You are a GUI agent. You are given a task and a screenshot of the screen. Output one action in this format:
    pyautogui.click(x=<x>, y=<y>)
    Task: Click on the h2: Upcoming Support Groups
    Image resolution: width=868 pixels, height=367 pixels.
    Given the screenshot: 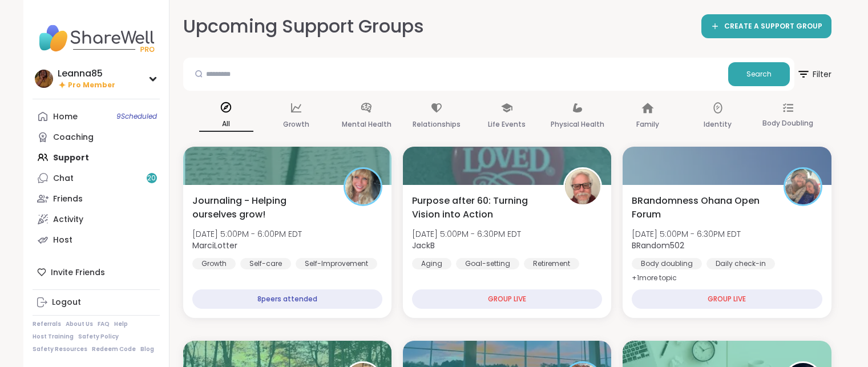 What is the action you would take?
    pyautogui.click(x=303, y=26)
    